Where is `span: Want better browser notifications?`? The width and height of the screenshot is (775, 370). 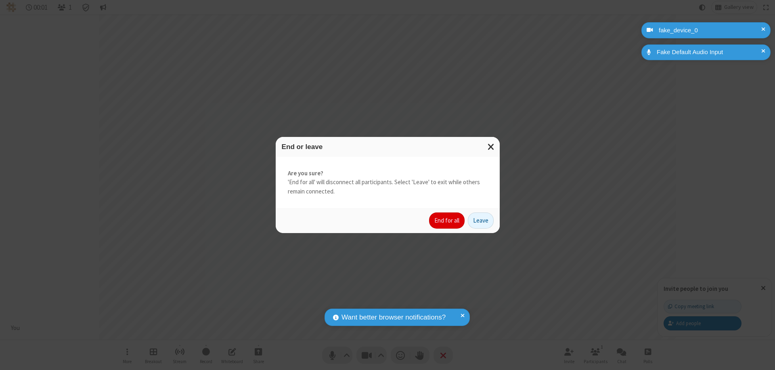 span: Want better browser notifications? is located at coordinates (394, 317).